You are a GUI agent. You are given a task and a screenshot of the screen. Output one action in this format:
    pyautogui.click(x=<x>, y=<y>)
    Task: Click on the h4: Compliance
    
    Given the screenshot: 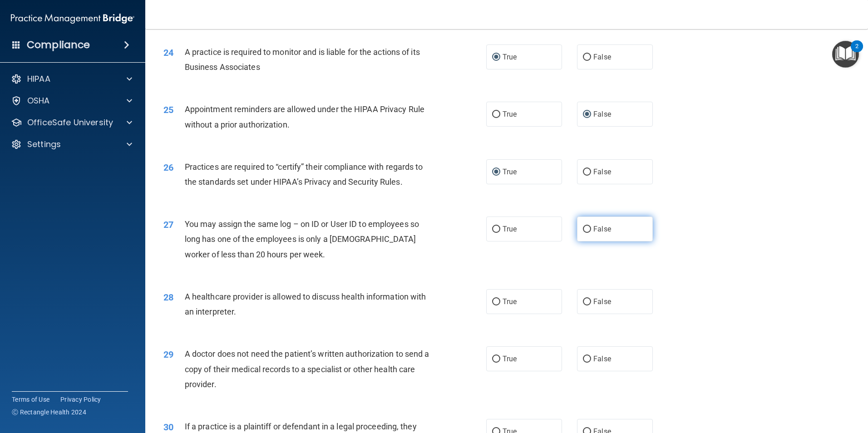 What is the action you would take?
    pyautogui.click(x=58, y=45)
    